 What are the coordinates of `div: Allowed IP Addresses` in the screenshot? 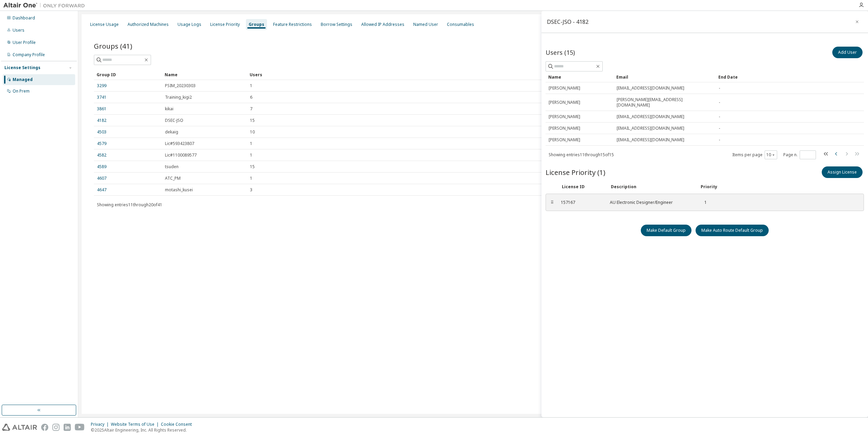 It's located at (383, 25).